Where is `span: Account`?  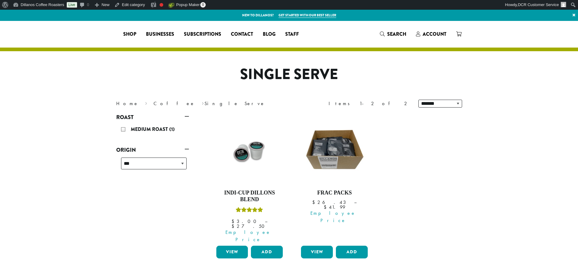
span: Account is located at coordinates (435, 34).